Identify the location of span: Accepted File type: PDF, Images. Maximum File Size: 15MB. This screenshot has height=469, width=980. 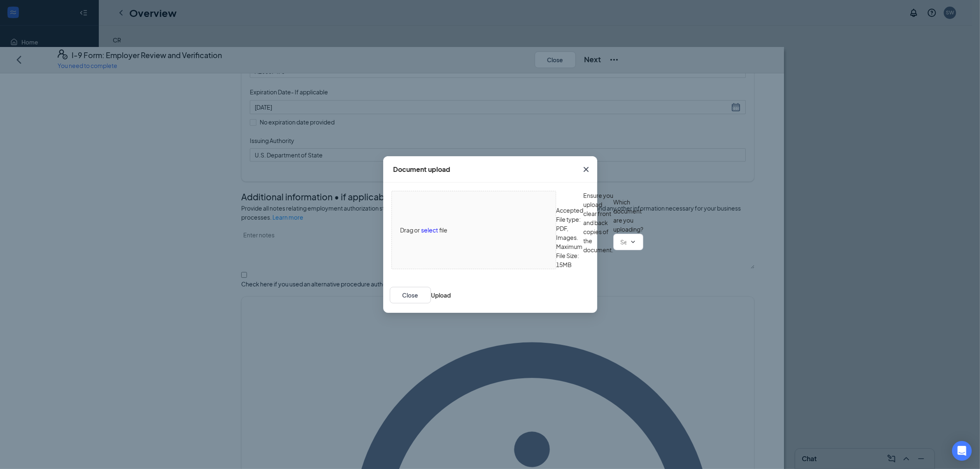
(570, 237).